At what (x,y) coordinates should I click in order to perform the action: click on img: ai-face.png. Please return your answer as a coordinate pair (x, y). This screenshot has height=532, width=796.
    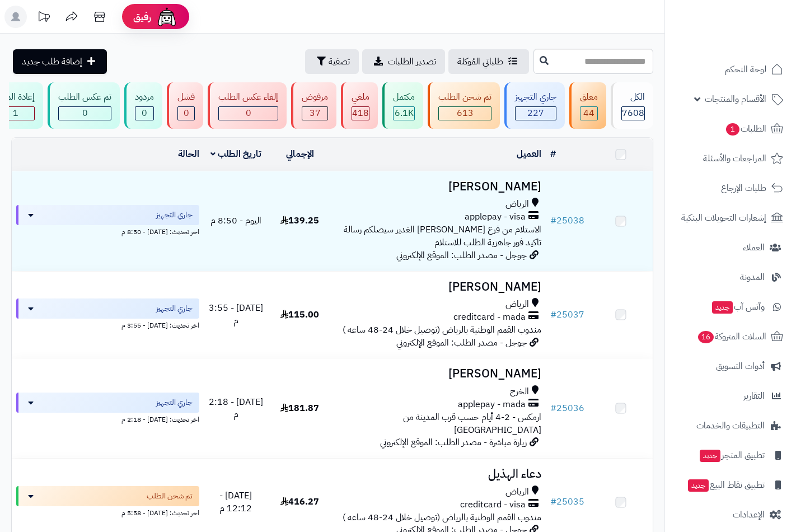
    Looking at the image, I should click on (167, 17).